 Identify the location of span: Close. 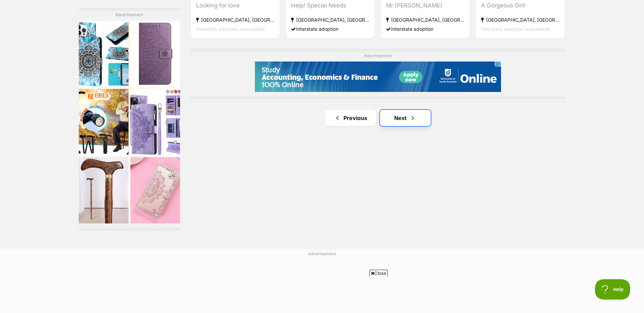
(379, 273).